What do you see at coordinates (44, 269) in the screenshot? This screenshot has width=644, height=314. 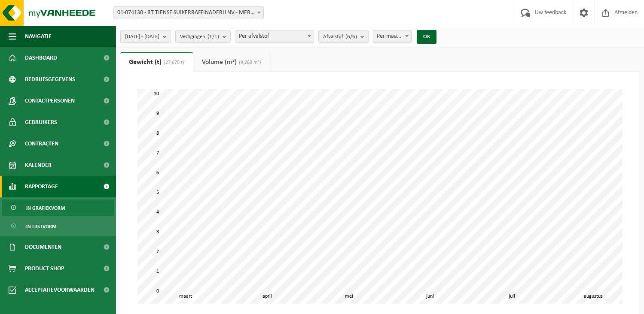 I see `span: Product Shop` at bounding box center [44, 269].